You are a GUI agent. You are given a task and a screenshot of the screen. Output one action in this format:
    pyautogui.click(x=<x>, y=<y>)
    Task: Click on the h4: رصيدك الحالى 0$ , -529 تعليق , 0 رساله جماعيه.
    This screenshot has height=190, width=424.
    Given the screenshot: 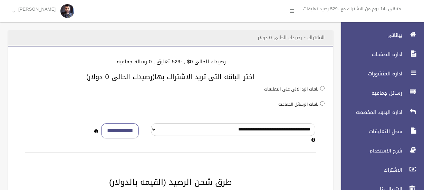 What is the action you would take?
    pyautogui.click(x=170, y=62)
    